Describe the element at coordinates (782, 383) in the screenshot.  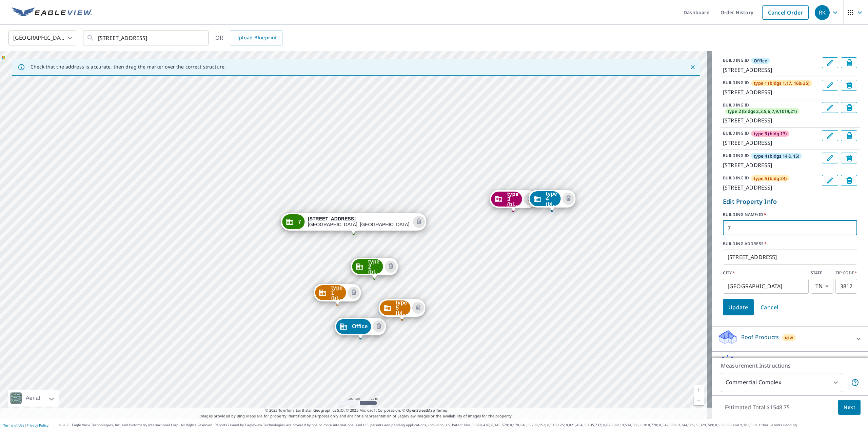
I see `div: Commercial Complex` at that location.